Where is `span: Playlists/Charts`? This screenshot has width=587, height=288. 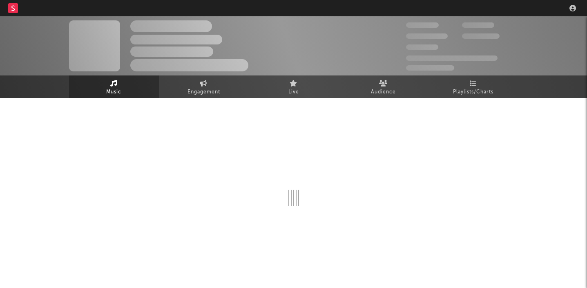
span: Playlists/Charts is located at coordinates (473, 92).